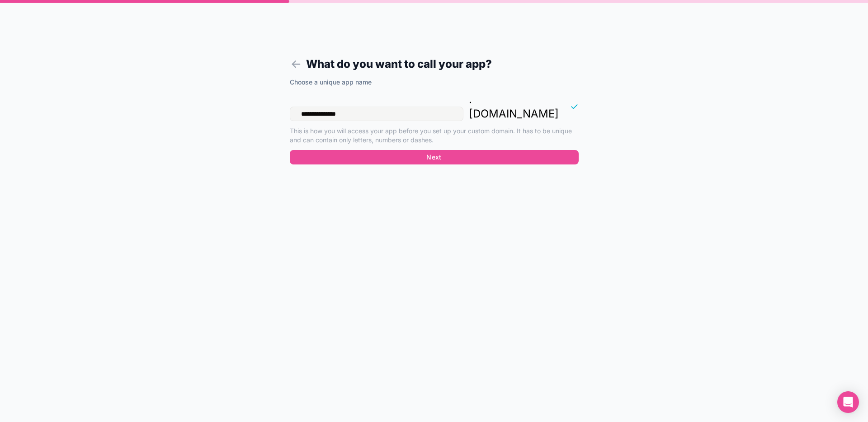 This screenshot has height=422, width=868. Describe the element at coordinates (848, 402) in the screenshot. I see `div: Open Intercom Messenger` at that location.